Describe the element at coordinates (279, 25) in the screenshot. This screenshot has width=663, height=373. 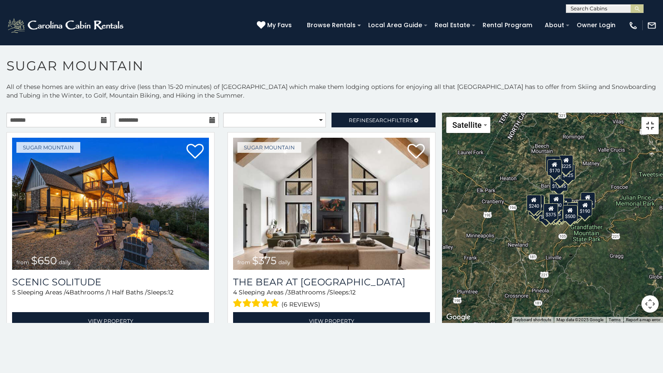
I see `span: My Favs` at that location.